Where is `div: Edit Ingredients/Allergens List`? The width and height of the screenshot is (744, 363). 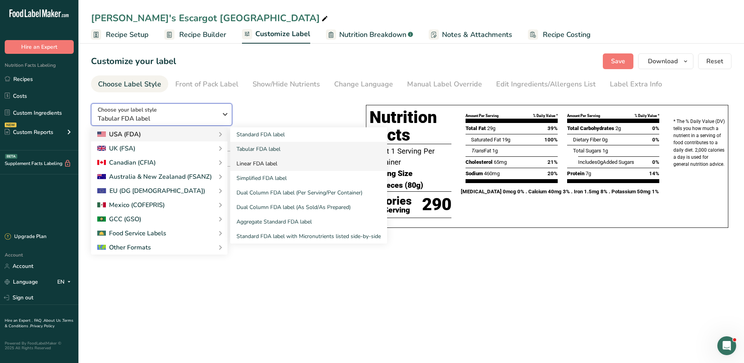 div: Edit Ingredients/Allergens List is located at coordinates (546, 84).